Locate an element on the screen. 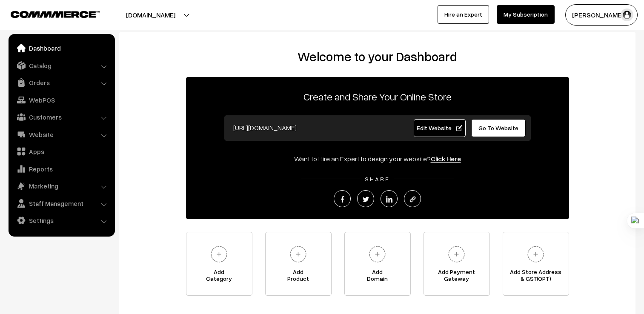 This screenshot has height=314, width=644. a: Add Store Address& GST(OPT) is located at coordinates (536, 264).